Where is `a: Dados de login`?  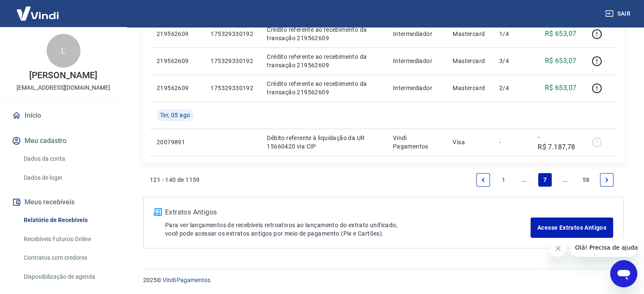
a: Dados de login is located at coordinates (68, 178).